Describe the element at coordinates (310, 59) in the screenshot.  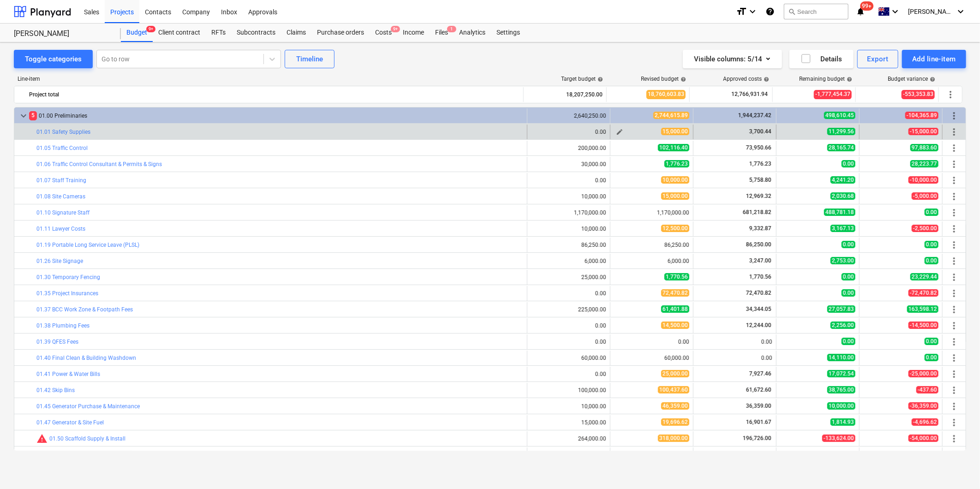
I see `button: Timeline` at that location.